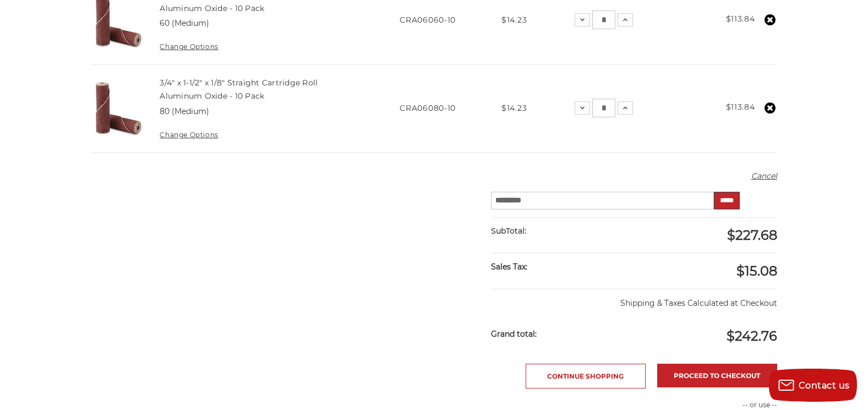  What do you see at coordinates (717, 375) in the screenshot?
I see `a: Proceed to checkout` at bounding box center [717, 375].